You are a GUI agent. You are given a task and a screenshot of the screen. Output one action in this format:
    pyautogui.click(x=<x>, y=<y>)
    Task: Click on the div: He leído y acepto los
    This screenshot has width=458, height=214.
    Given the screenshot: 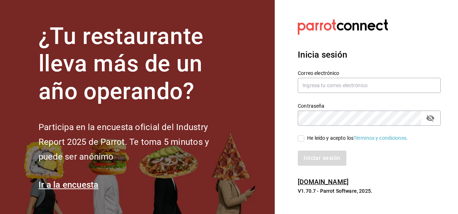 What is the action you would take?
    pyautogui.click(x=357, y=138)
    